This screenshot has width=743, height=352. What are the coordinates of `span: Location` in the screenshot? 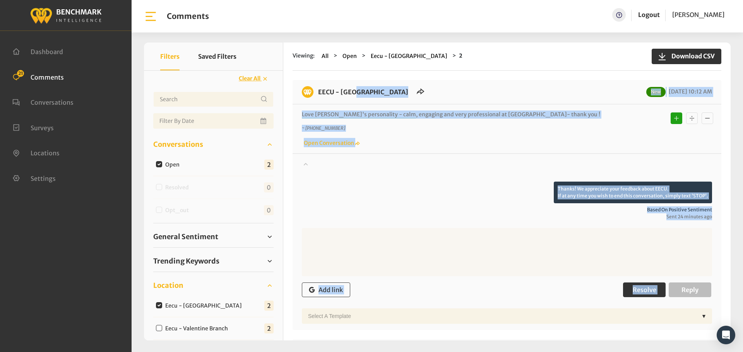 It's located at (168, 285).